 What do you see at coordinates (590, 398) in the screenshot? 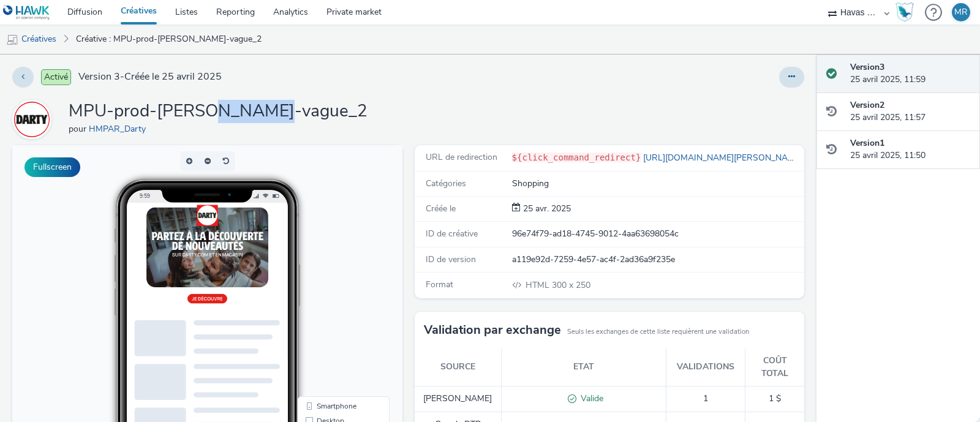
I see `span: Valide` at bounding box center [590, 398].